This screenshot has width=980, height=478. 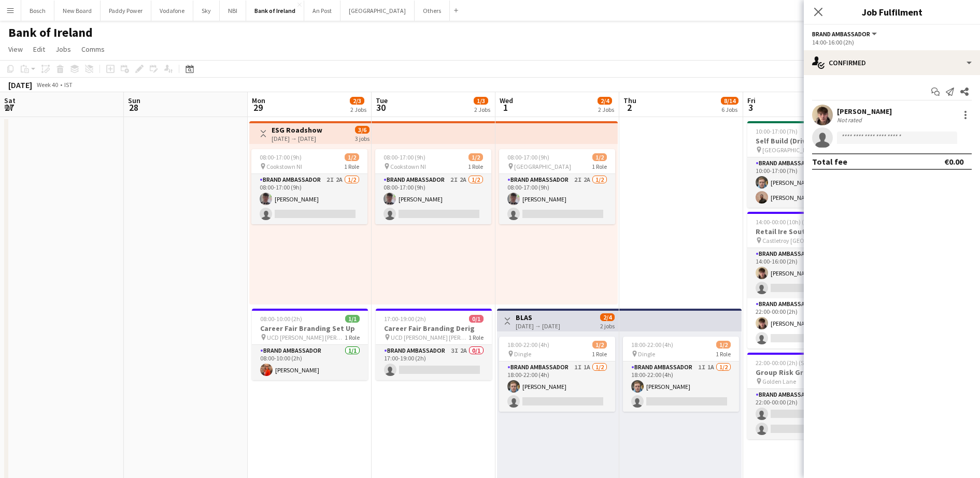 I want to click on button: NBI, so click(x=233, y=11).